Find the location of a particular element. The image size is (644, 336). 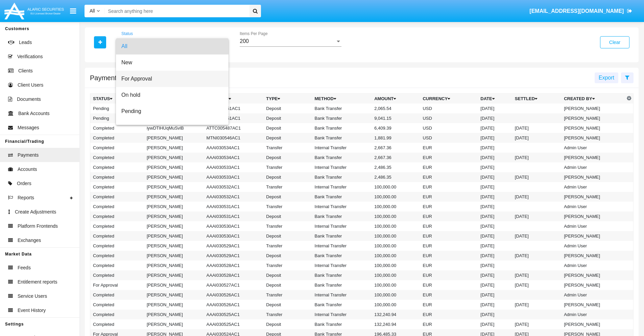

span: Pending is located at coordinates (172, 111).